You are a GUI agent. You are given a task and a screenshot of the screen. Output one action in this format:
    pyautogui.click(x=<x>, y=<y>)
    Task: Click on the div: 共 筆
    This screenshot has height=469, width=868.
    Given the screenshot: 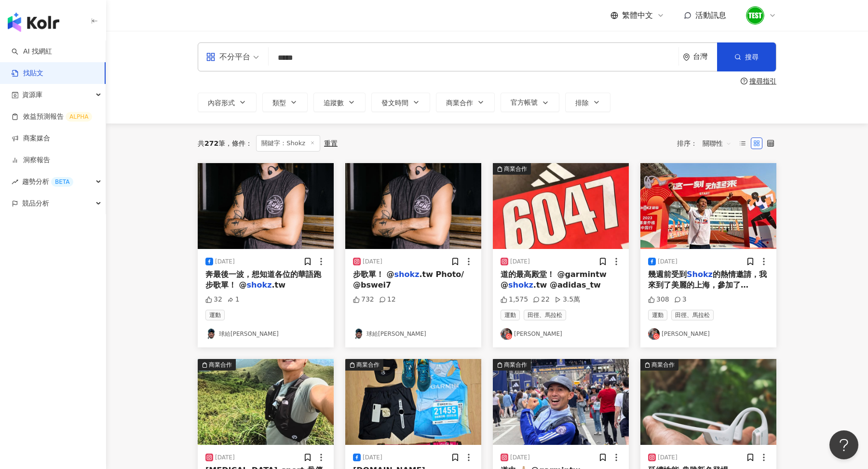 What is the action you would take?
    pyautogui.click(x=211, y=143)
    